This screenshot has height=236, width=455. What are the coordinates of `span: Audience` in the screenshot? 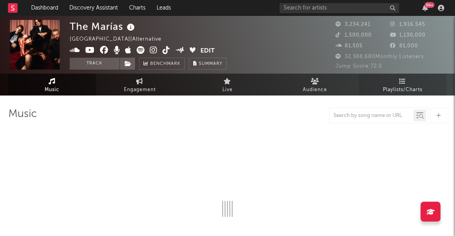 It's located at (315, 90).